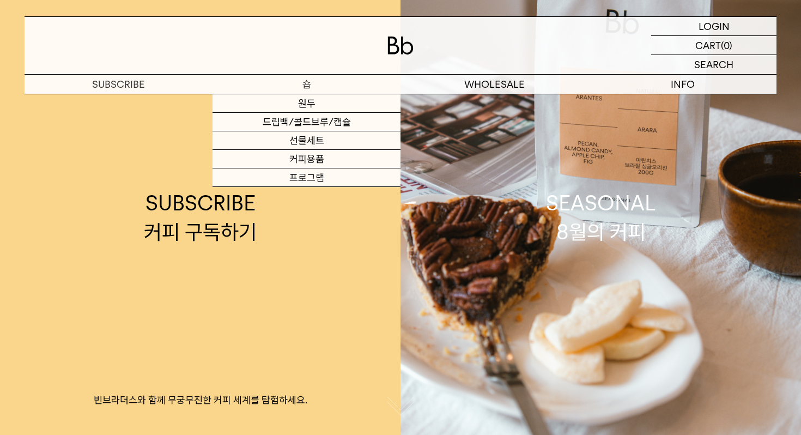 The image size is (801, 435). What do you see at coordinates (714, 45) in the screenshot?
I see `a: CART (0)` at bounding box center [714, 45].